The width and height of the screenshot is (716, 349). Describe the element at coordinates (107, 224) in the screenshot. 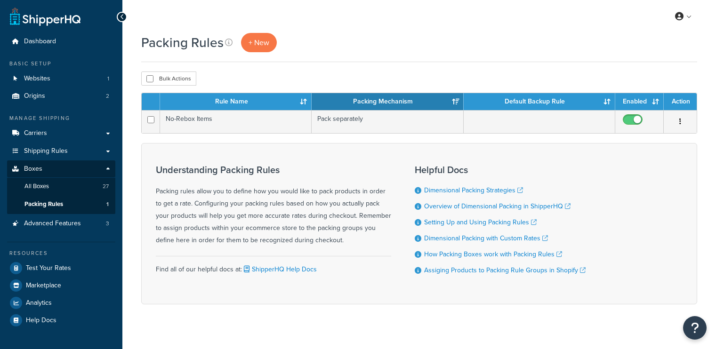

I see `span: 3` at that location.